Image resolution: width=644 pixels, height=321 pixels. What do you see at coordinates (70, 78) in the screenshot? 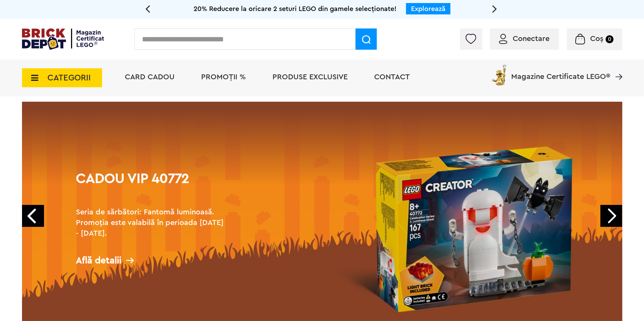
I see `span: CATEGORII` at bounding box center [70, 78].